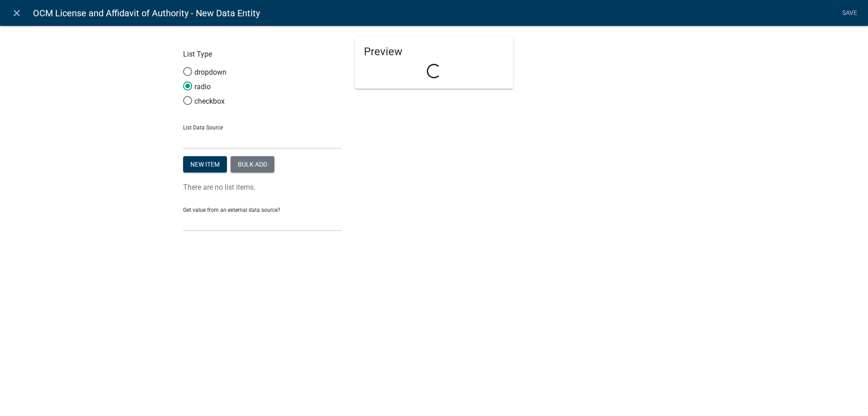 This screenshot has height=416, width=868. Describe the element at coordinates (205, 73) in the screenshot. I see `label: dropdown` at that location.